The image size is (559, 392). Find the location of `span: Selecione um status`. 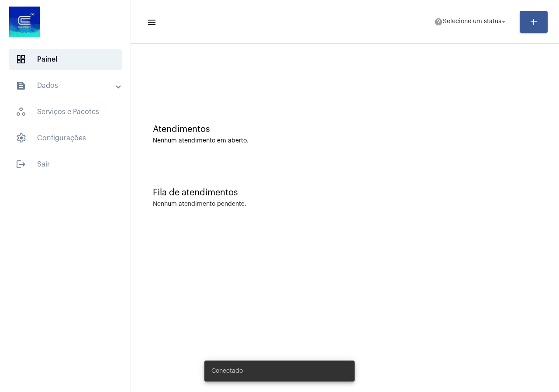

span: Selecione um status is located at coordinates (472, 22).